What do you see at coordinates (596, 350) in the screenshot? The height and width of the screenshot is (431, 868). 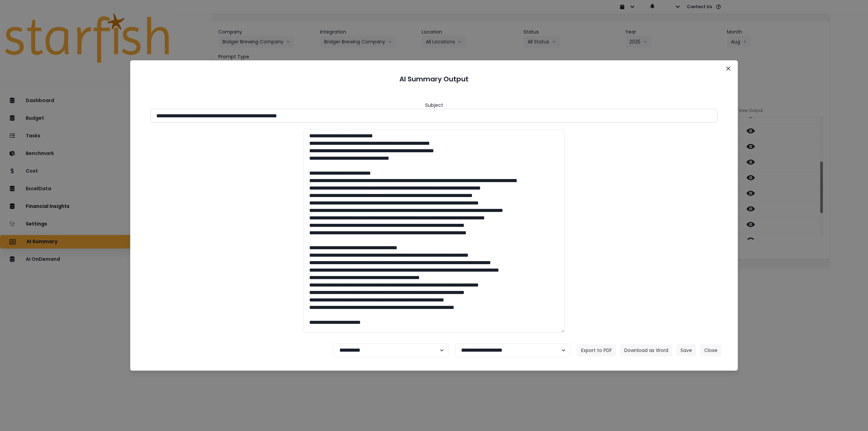 I see `button: Export to PDF` at bounding box center [596, 350].